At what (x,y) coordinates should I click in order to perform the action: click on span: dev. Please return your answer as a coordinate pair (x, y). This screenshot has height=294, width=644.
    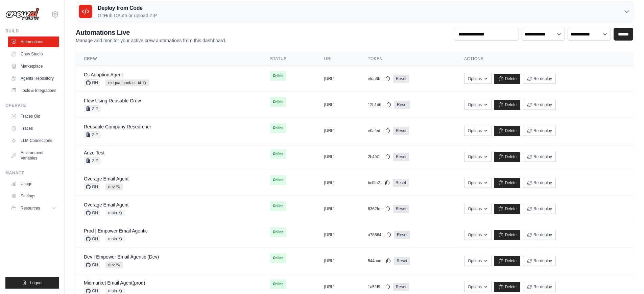
    Looking at the image, I should click on (114, 265).